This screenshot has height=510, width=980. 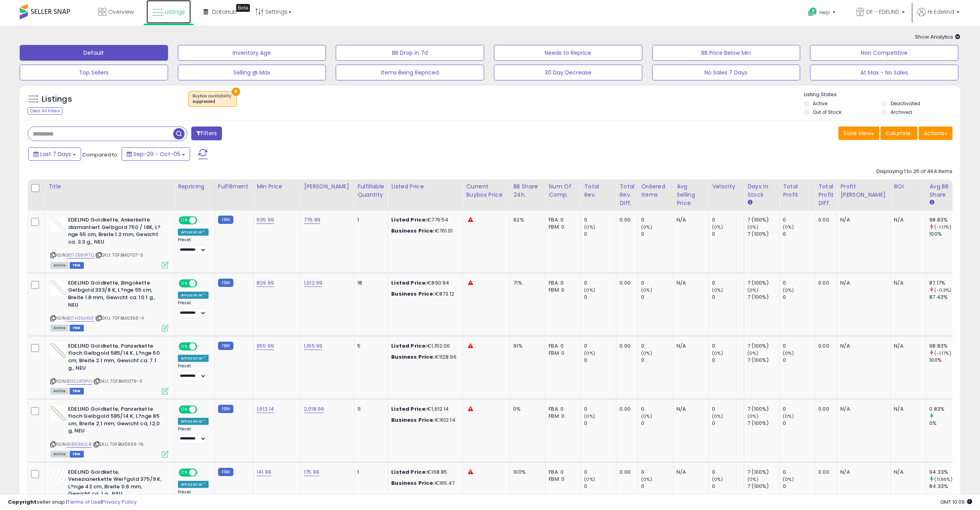 What do you see at coordinates (311, 472) in the screenshot?
I see `a: 175.99` at bounding box center [311, 472].